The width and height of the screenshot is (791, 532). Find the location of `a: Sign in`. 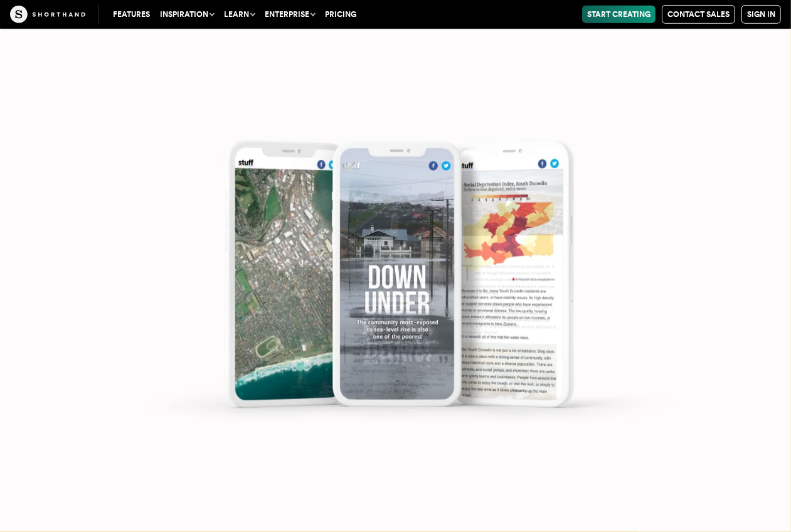

a: Sign in is located at coordinates (761, 14).